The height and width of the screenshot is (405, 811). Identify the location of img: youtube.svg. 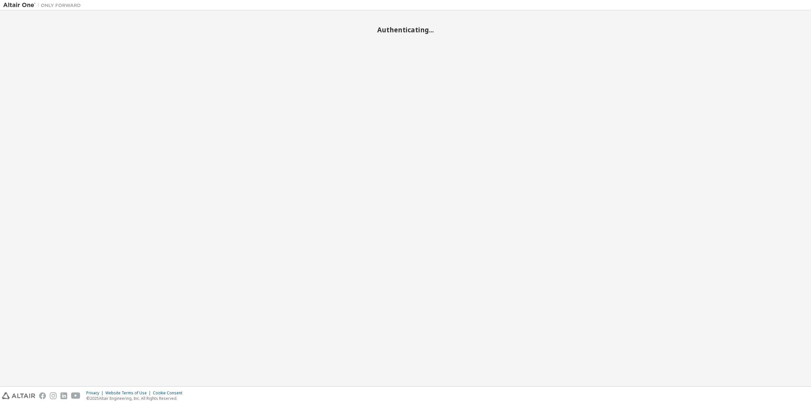
(76, 396).